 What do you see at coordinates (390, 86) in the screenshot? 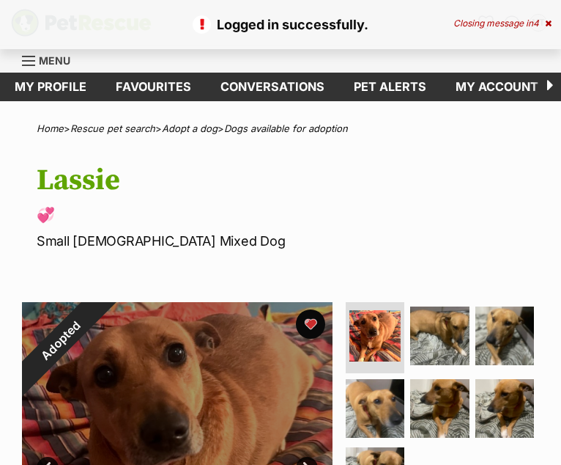
I see `a: Pet alerts` at bounding box center [390, 86].